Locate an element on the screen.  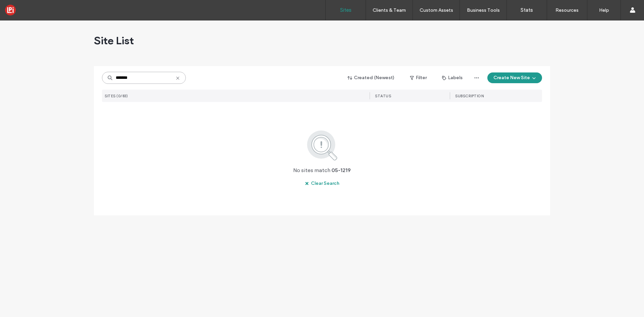
span: SUBSCRIPTION is located at coordinates (470, 96).